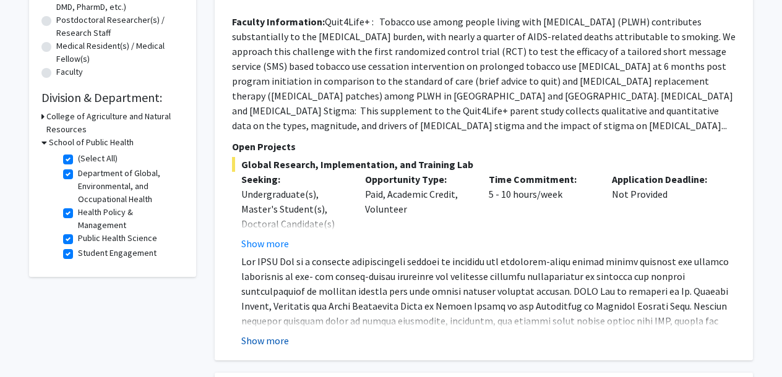 The height and width of the screenshot is (377, 782). Describe the element at coordinates (294, 246) in the screenshot. I see `div: Undergraduate(s), Master's Student(s), Doctoral Candidate(s) (PhD, MD, DMD, PharmD, etc.), Postdo...` at that location.